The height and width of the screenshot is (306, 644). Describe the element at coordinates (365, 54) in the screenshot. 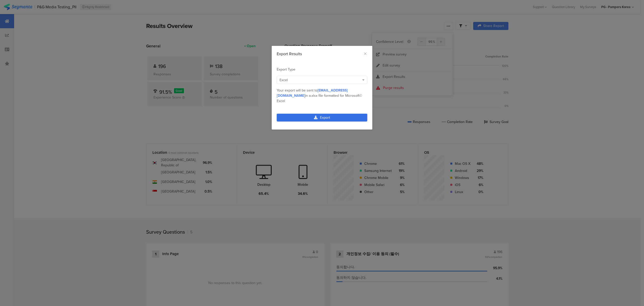

I see `button: Close` at that location.